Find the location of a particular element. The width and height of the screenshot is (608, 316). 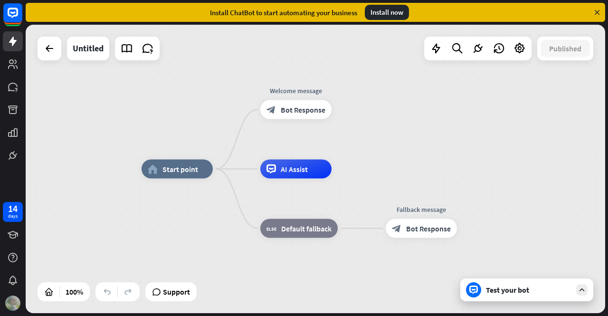

button: Open LiveChat chat widget is located at coordinates (22, 18).